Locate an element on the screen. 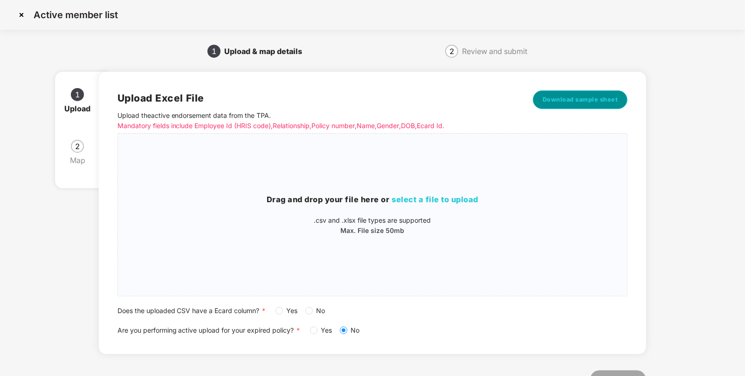 This screenshot has width=745, height=376. h3: Drag and drop your file here or is located at coordinates (372, 200).